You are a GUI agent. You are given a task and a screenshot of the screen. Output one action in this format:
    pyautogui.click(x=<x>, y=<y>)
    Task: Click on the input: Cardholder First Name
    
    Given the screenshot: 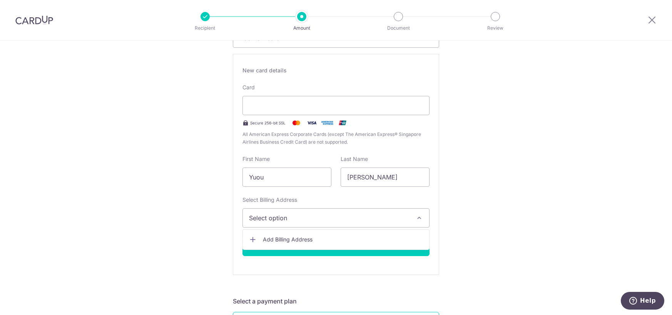 What is the action you would take?
    pyautogui.click(x=287, y=177)
    